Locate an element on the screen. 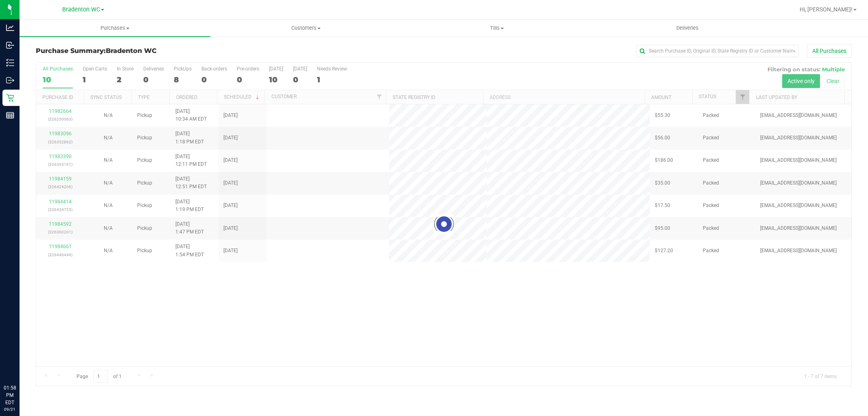  span: Deliveries is located at coordinates (687, 28).